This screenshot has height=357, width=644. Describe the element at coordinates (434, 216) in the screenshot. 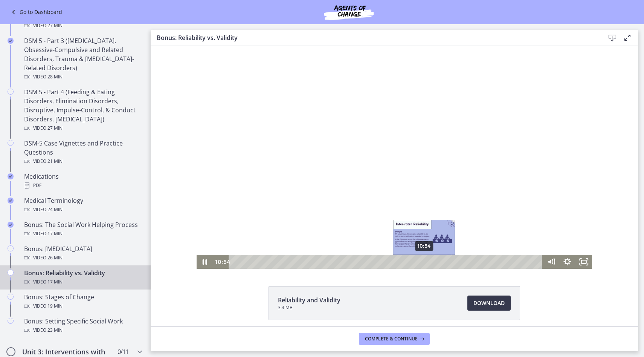

I see `button: Fullscreen` at that location.